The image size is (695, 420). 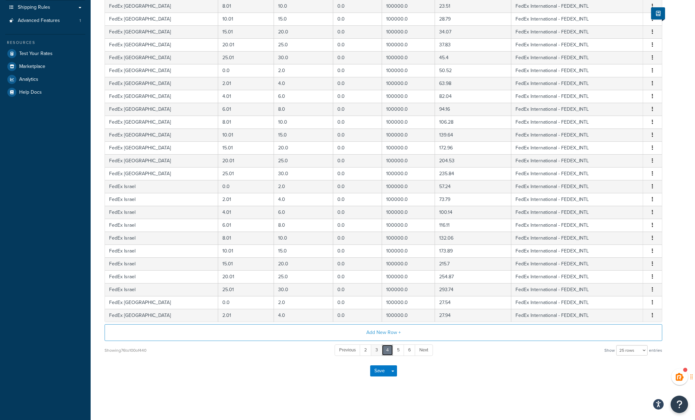 I want to click on span: Previous, so click(x=347, y=350).